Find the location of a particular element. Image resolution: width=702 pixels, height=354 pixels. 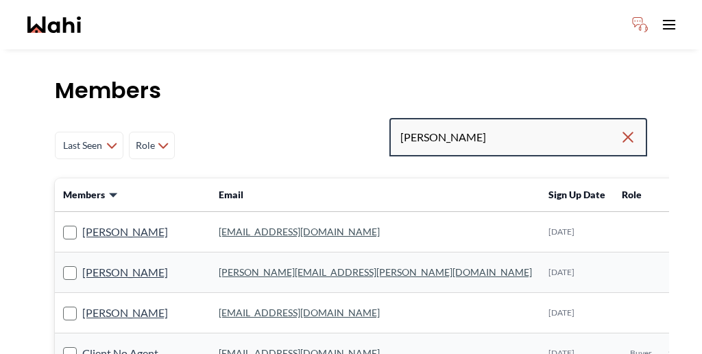

a: Wahi homepage is located at coordinates (54, 25).